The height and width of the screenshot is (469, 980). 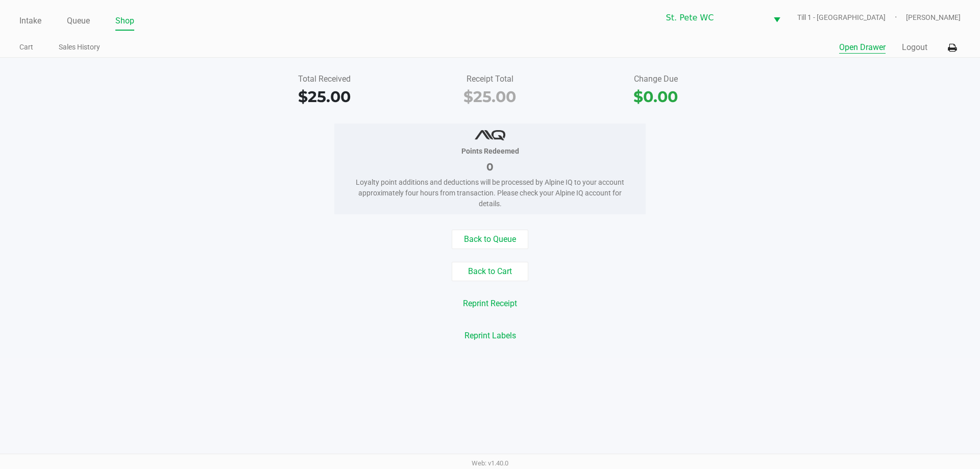 I want to click on span: St. Pete WC, so click(x=713, y=18).